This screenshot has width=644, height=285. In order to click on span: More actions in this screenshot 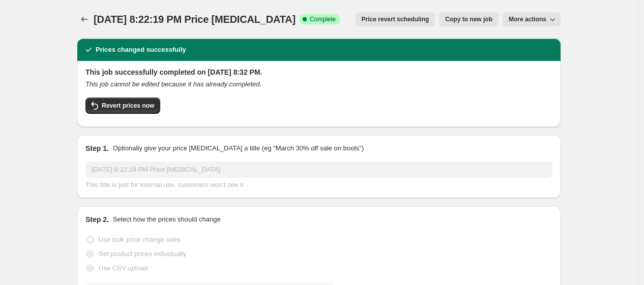, I will do `click(528, 19)`.